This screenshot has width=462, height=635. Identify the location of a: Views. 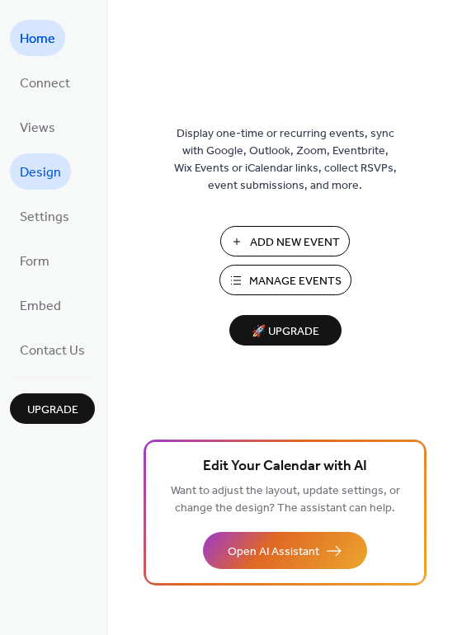
(37, 127).